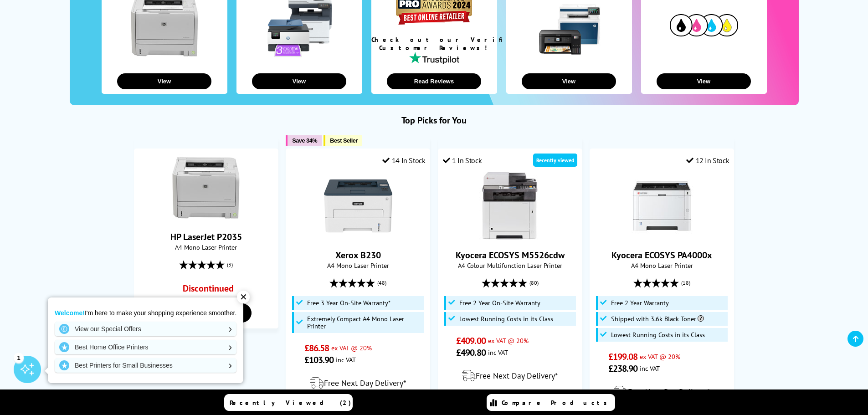 This screenshot has width=868, height=415. What do you see at coordinates (434, 81) in the screenshot?
I see `button: Read Reviews` at bounding box center [434, 81].